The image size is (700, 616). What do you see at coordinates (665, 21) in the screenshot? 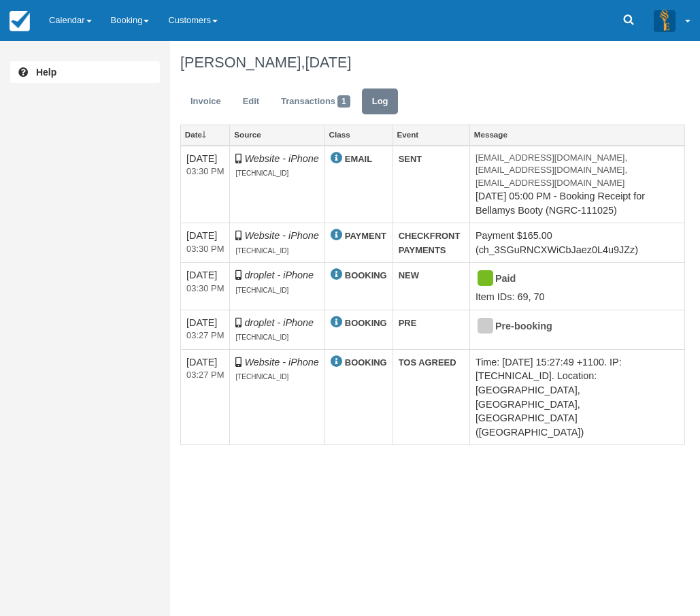
I see `img: A3` at bounding box center [665, 21].